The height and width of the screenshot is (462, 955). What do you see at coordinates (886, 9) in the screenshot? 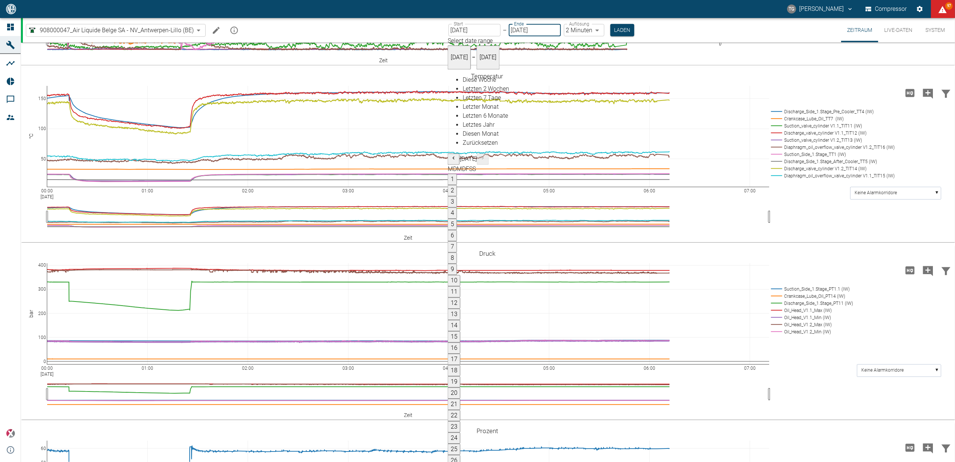
I see `button: Compressor` at bounding box center [886, 9].